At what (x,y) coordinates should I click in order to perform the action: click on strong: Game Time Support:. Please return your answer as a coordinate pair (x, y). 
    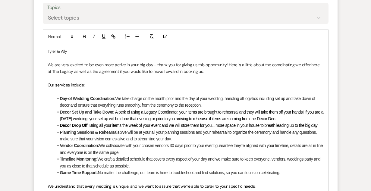
    Looking at the image, I should click on (79, 173).